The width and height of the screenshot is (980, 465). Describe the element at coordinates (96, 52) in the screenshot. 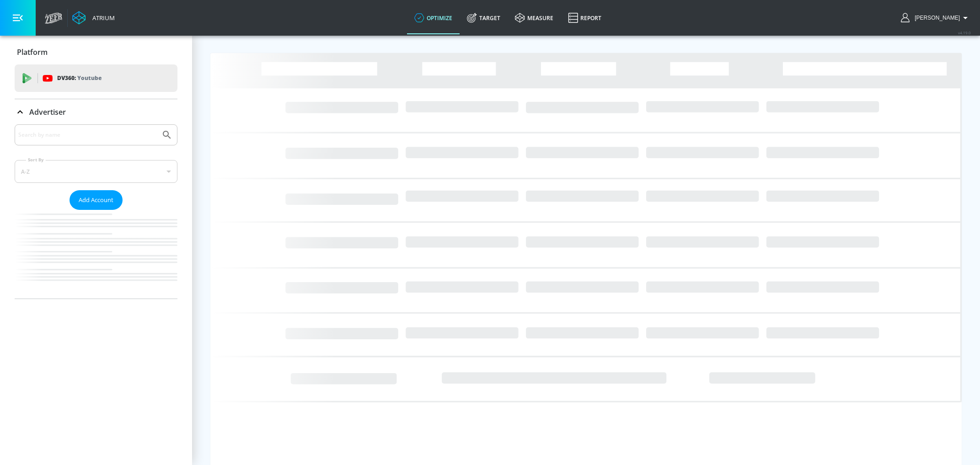

I see `div: Platform` at that location.